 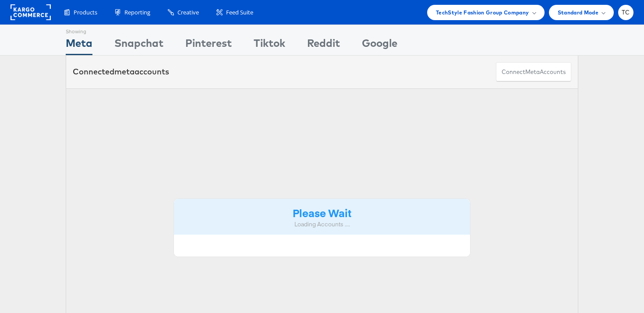 What do you see at coordinates (79, 30) in the screenshot?
I see `div: Showing` at bounding box center [79, 30].